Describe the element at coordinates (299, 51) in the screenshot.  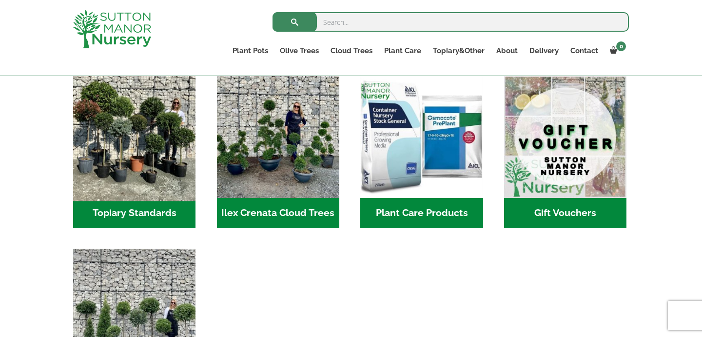
I see `a: Olive Trees` at that location.